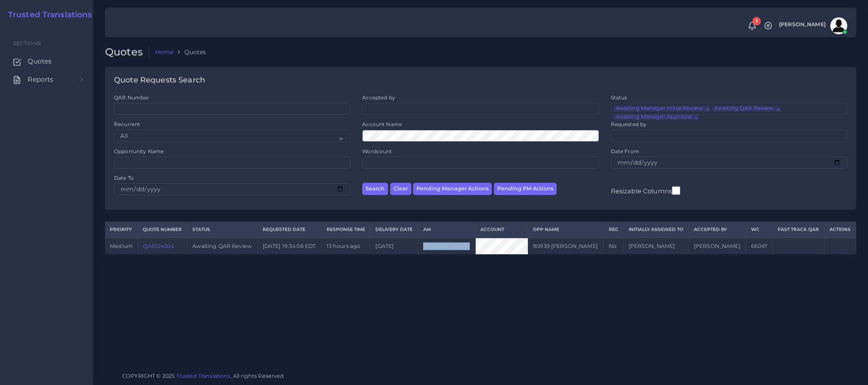 This screenshot has width=868, height=385. Describe the element at coordinates (47, 80) in the screenshot. I see `a: Reports` at that location.